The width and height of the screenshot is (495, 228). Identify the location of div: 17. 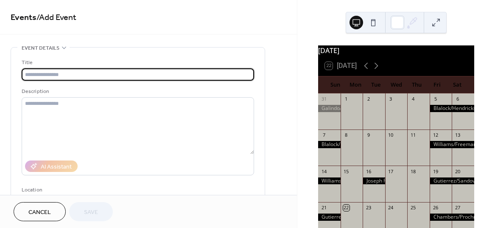
(391, 171).